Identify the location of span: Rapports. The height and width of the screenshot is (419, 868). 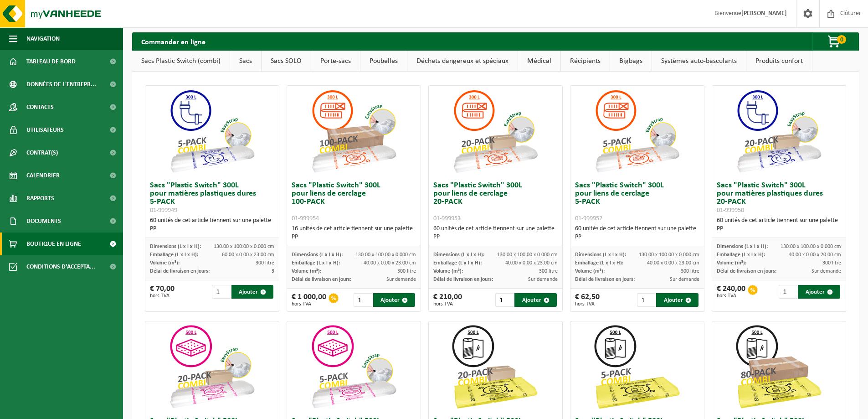
(40, 199).